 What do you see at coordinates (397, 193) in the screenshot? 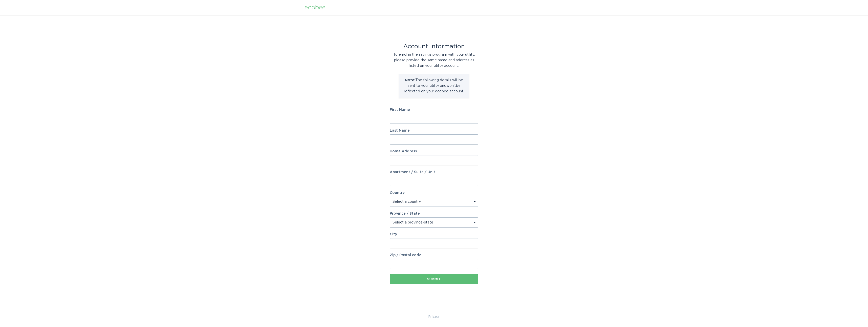
I see `label: Country` at bounding box center [397, 193].